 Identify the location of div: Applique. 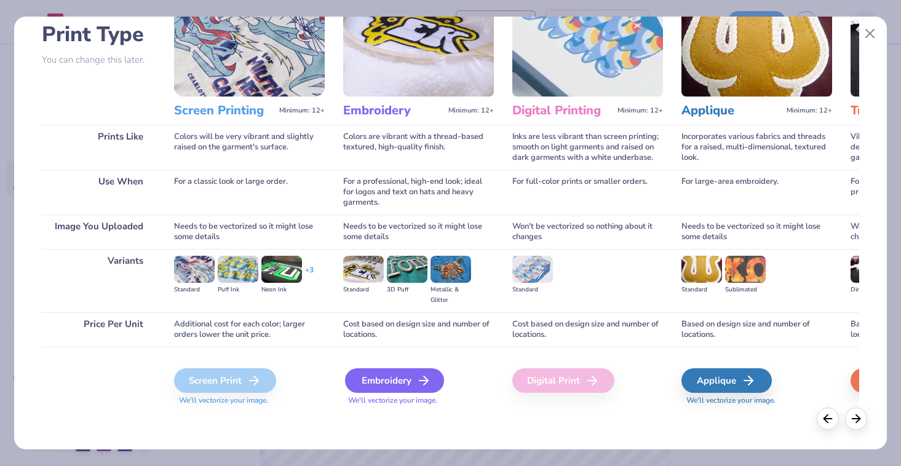
(726, 381).